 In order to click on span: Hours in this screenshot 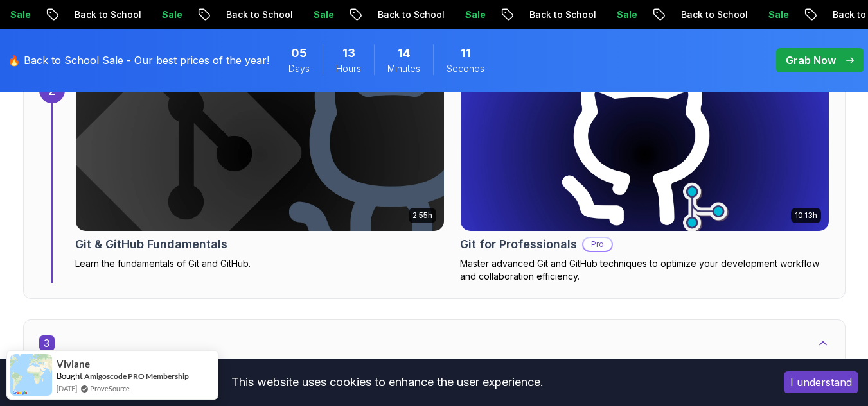, I will do `click(348, 69)`.